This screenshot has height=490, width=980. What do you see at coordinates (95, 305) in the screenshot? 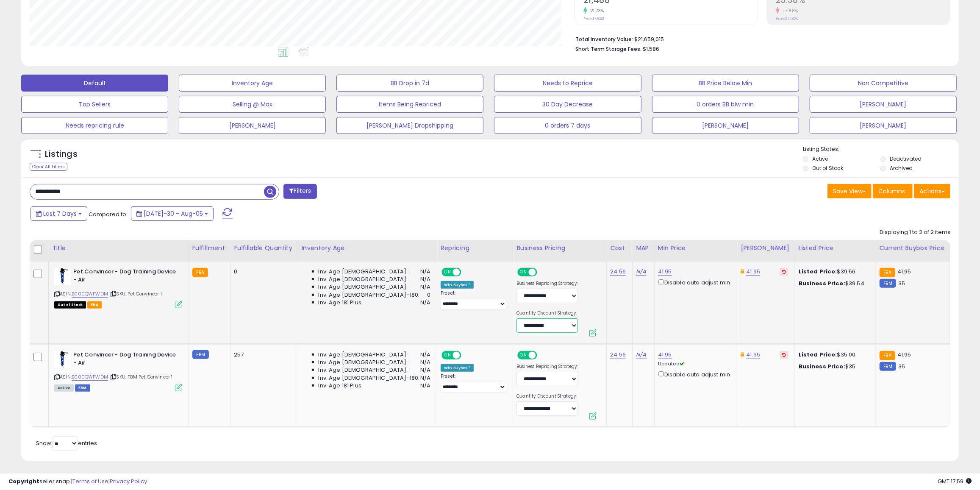
I see `span: FBA` at bounding box center [95, 305].